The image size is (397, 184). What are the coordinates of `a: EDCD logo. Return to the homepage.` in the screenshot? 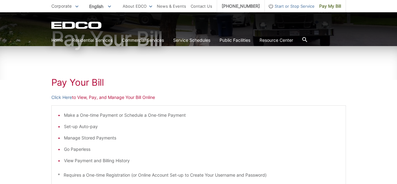 It's located at (77, 25).